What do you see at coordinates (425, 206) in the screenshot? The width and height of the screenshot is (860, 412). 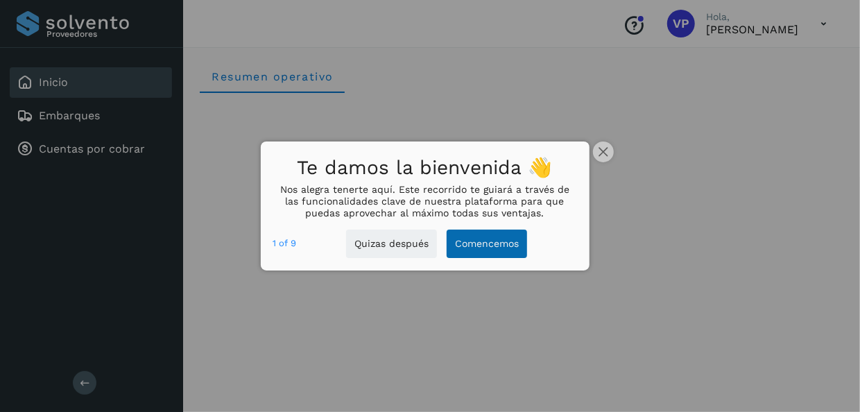 I see `div: Te damos la bienvenida 👋Nos alegra tenerte aquí. Este recorrido te guiará a través de las funcion...` at bounding box center [425, 206].